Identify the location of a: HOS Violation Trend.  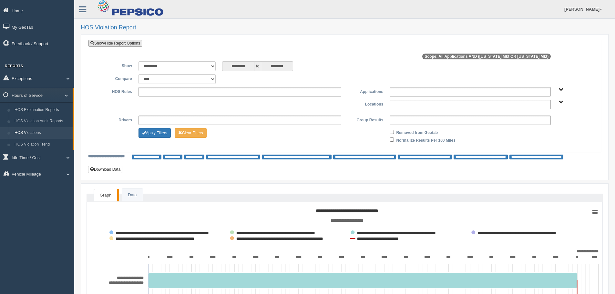
(42, 145).